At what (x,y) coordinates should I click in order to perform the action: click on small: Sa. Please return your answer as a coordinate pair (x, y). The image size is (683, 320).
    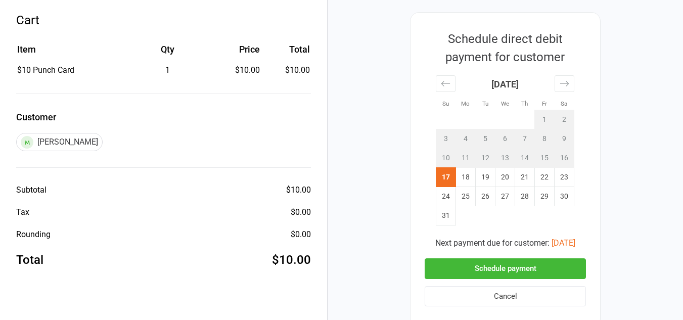
    Looking at the image, I should click on (564, 104).